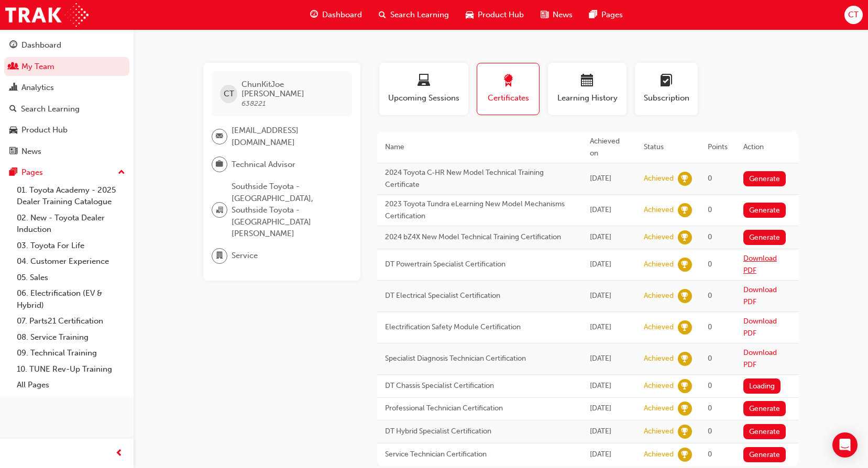  I want to click on span: Fri Feb 23 2024 13:59:37 GMT+1000 (Australian Eastern Standard Time), so click(600, 236).